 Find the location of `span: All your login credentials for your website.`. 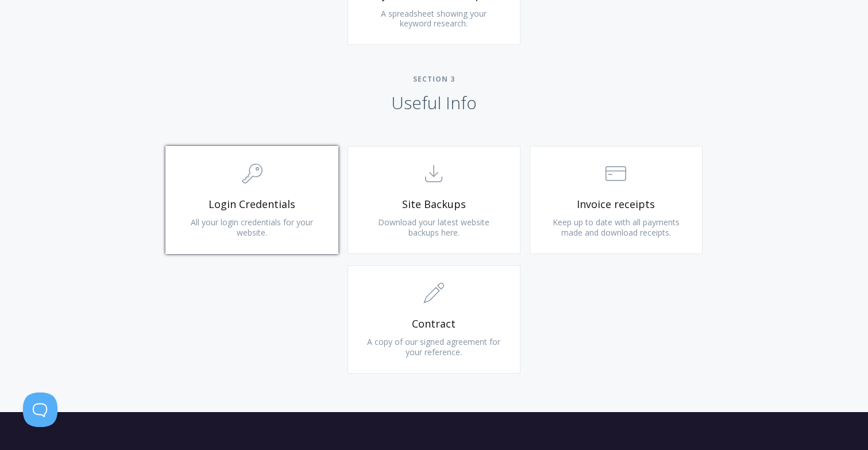

span: All your login credentials for your website. is located at coordinates (251, 227).